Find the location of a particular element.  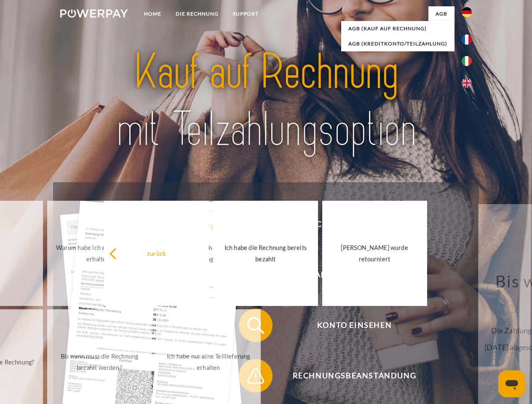

img: it is located at coordinates (467, 61).